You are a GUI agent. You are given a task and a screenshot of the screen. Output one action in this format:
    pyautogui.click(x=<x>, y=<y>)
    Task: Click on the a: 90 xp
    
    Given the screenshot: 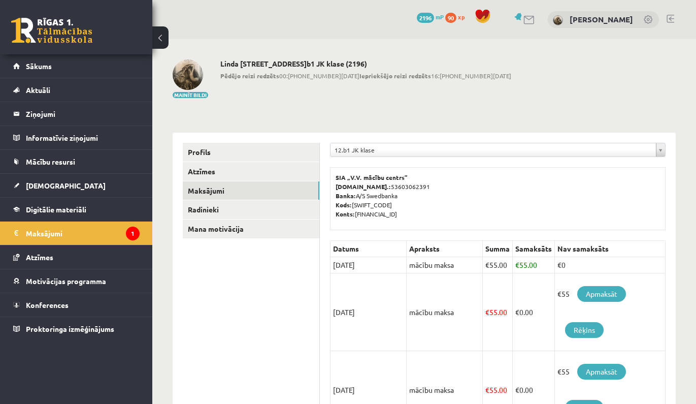 What is the action you would take?
    pyautogui.click(x=457, y=17)
    